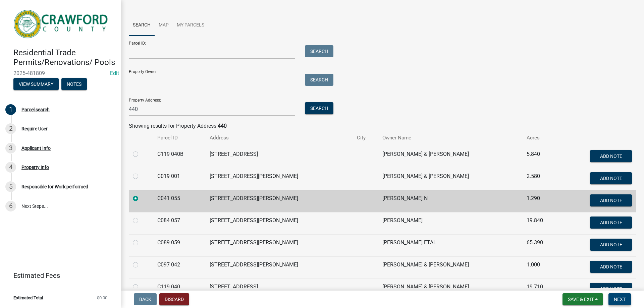 The width and height of the screenshot is (644, 308). Describe the element at coordinates (541, 157) in the screenshot. I see `td: 5.840` at that location.